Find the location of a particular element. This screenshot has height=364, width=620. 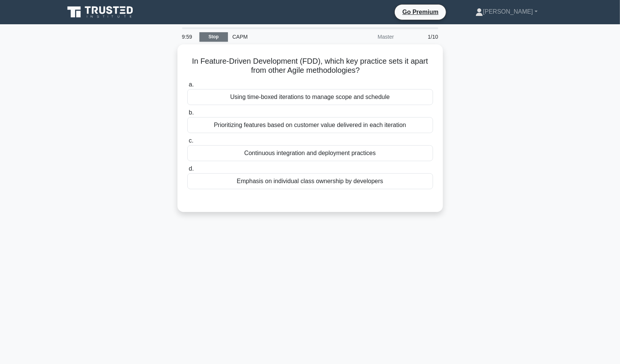

span: a. is located at coordinates (191, 84).